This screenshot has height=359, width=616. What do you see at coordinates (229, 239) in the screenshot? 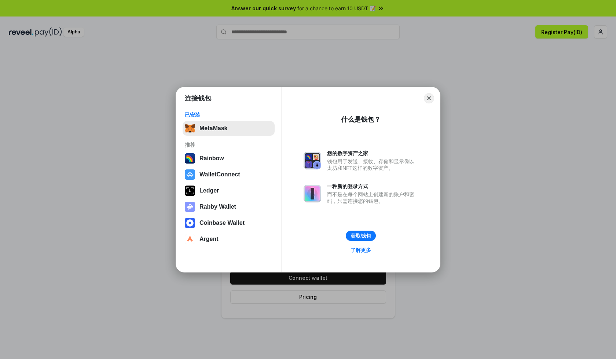
I see `button: Argent` at bounding box center [229, 239].